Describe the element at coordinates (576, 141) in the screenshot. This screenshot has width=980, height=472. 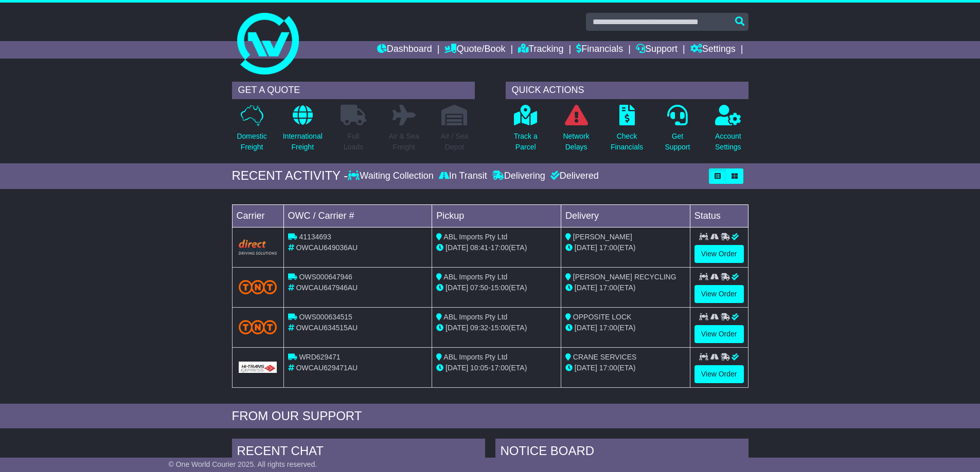
I see `p: Network Delays` at that location.